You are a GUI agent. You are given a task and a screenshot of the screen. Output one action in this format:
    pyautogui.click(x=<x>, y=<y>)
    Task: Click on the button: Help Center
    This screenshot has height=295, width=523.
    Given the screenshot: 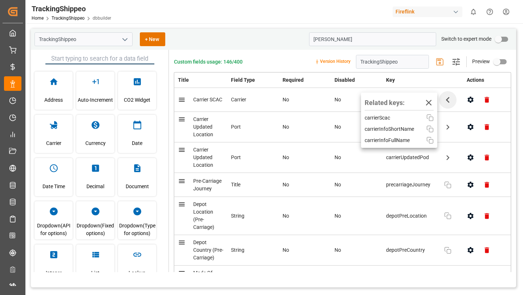 What is the action you would take?
    pyautogui.click(x=490, y=12)
    